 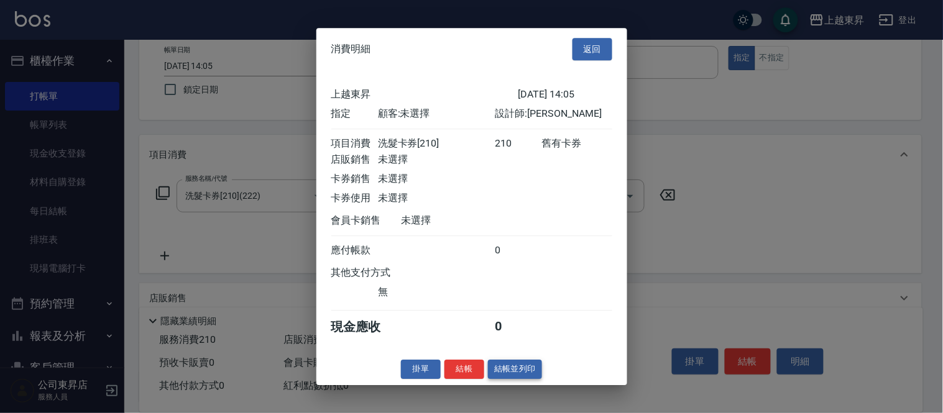 I want to click on button: 掛單, so click(x=421, y=369).